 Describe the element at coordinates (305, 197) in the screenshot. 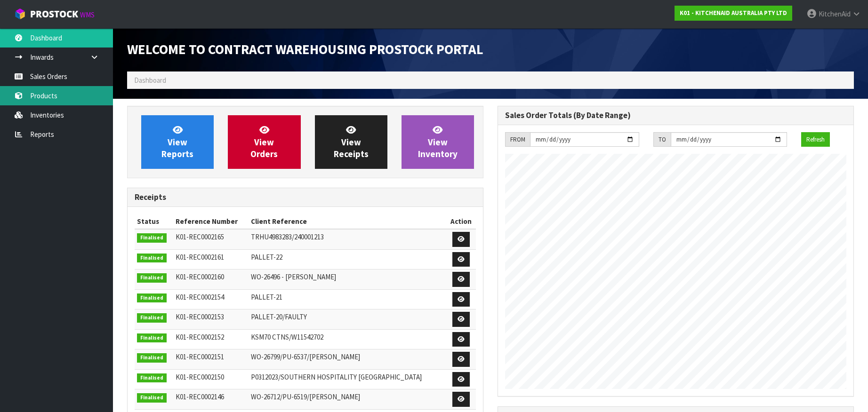

I see `h3: Receipts` at that location.